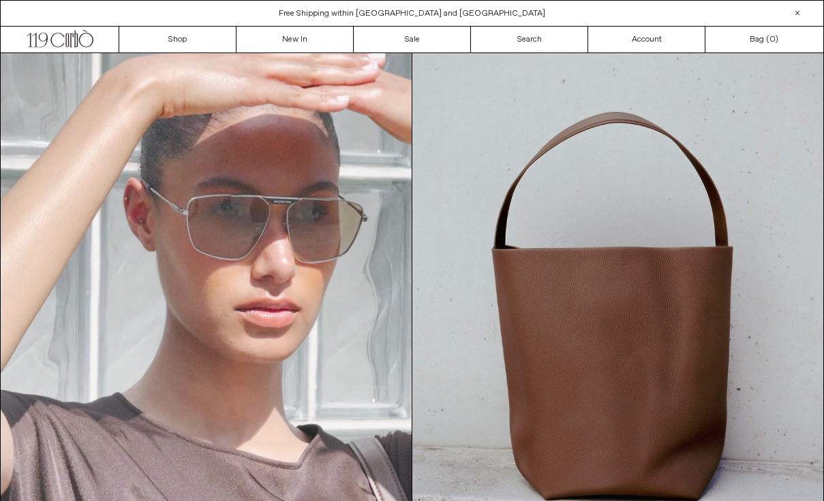  What do you see at coordinates (529, 40) in the screenshot?
I see `a: Search` at bounding box center [529, 40].